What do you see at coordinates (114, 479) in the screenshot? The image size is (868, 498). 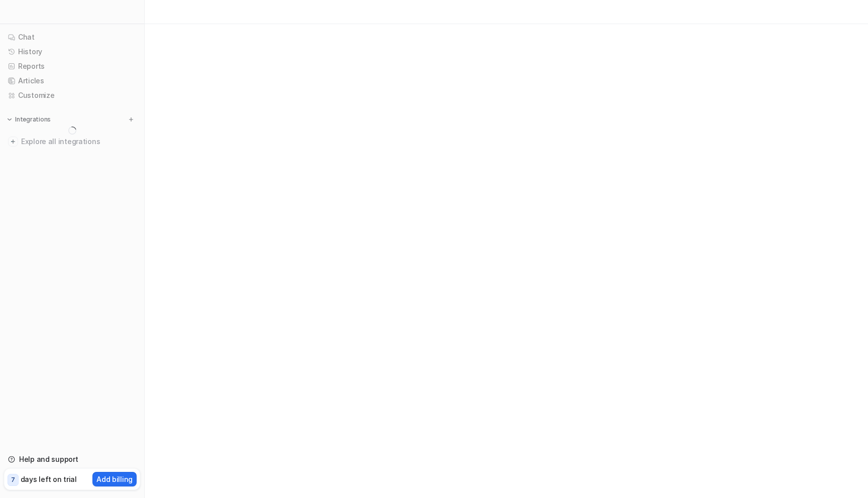 I see `p: Add billing` at bounding box center [114, 479].